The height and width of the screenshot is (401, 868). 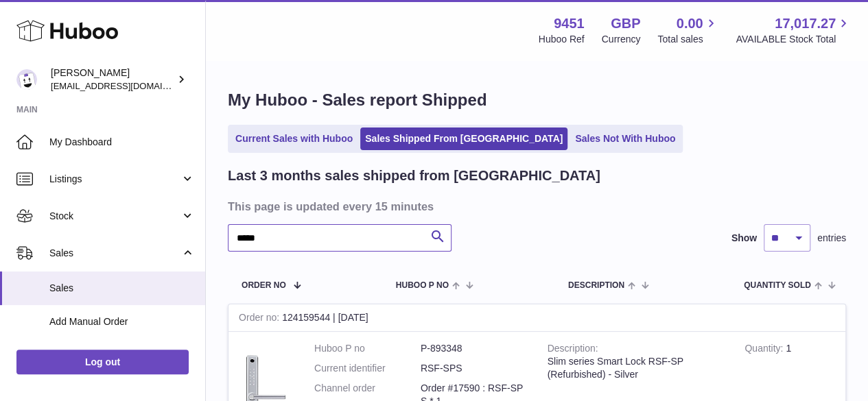 What do you see at coordinates (569, 23) in the screenshot?
I see `strong: 9451` at bounding box center [569, 23].